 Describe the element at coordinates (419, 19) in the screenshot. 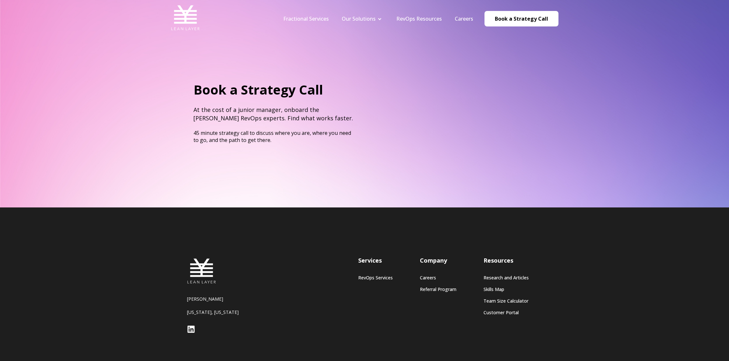

I see `a: RevOps Resources` at that location.